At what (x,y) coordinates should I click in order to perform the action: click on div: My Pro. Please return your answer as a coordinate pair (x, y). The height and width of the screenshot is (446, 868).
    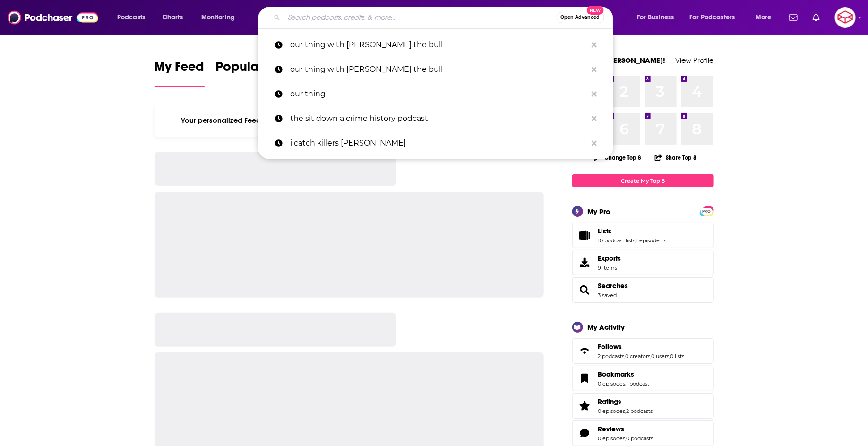
    Looking at the image, I should click on (599, 211).